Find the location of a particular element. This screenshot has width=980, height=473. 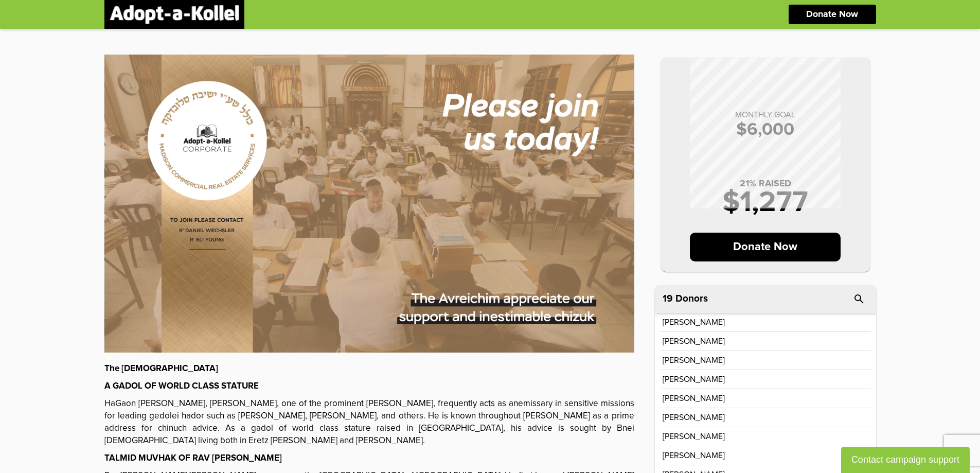

i: search is located at coordinates (859, 299).